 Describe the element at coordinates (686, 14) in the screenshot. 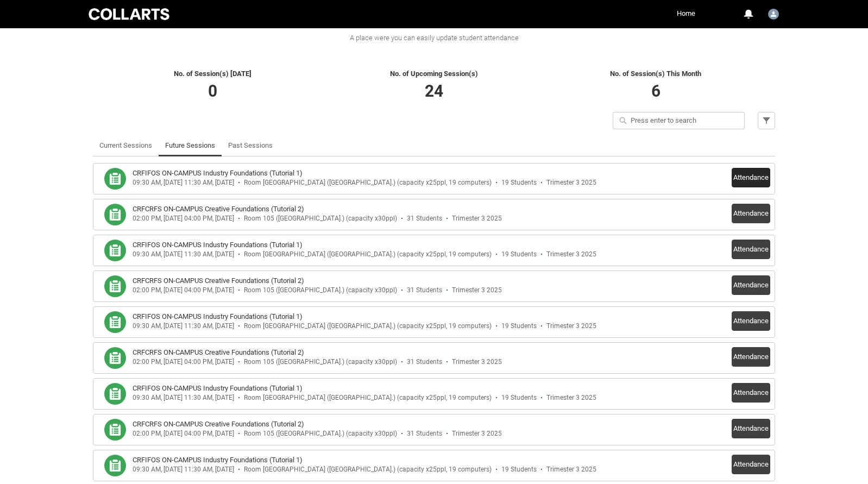

I see `a: Home` at that location.